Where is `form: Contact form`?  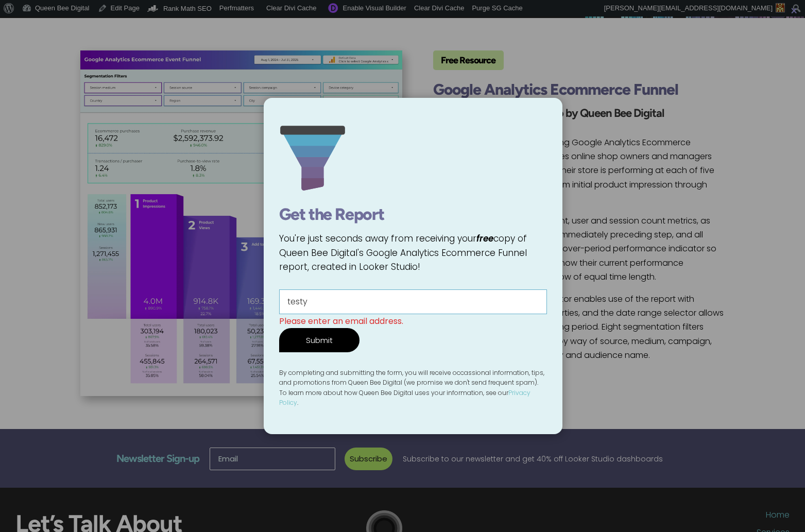
form: Contact form is located at coordinates (413, 321).